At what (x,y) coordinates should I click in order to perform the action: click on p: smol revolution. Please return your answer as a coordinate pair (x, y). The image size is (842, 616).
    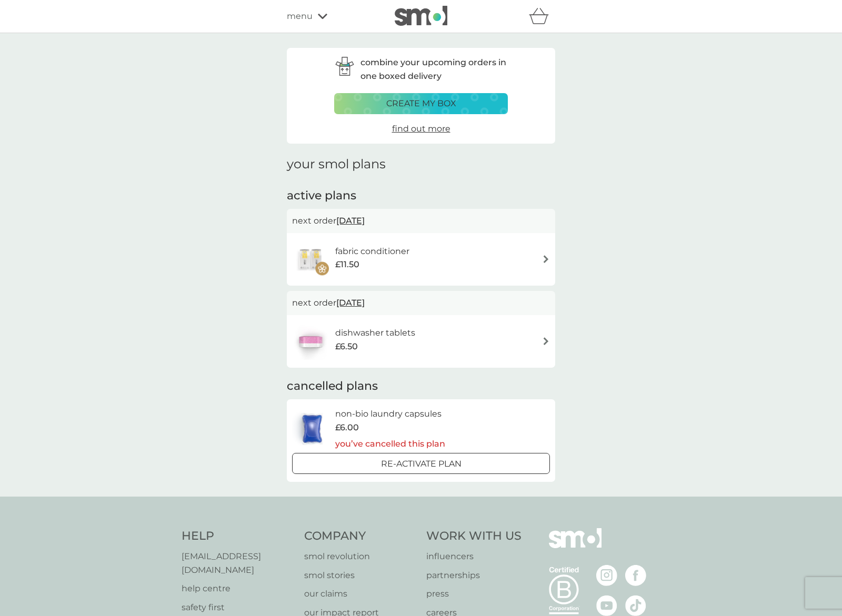
    Looking at the image, I should click on (360, 557).